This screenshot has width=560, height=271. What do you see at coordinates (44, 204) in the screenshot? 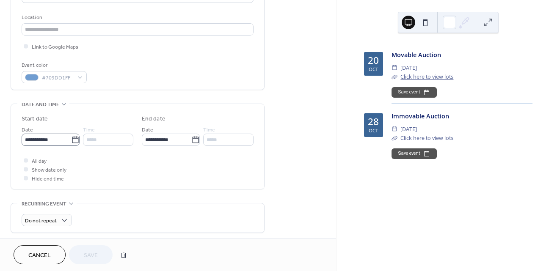
I see `span: Recurring event` at bounding box center [44, 204].